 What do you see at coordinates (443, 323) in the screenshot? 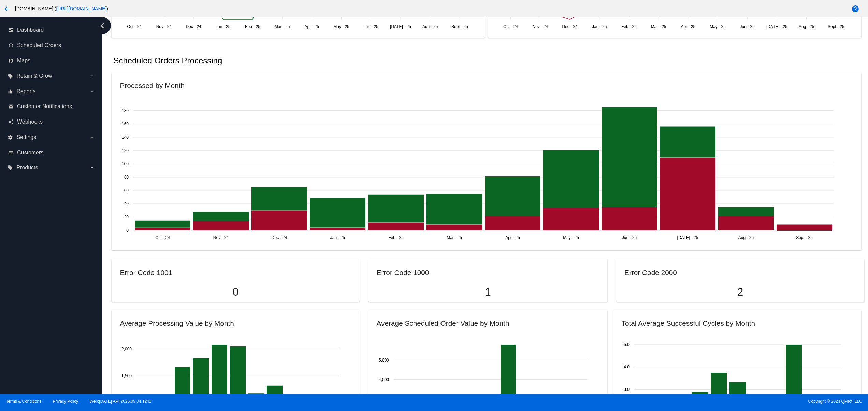
I see `h2: Average Scheduled Order Value by Month` at bounding box center [443, 323].